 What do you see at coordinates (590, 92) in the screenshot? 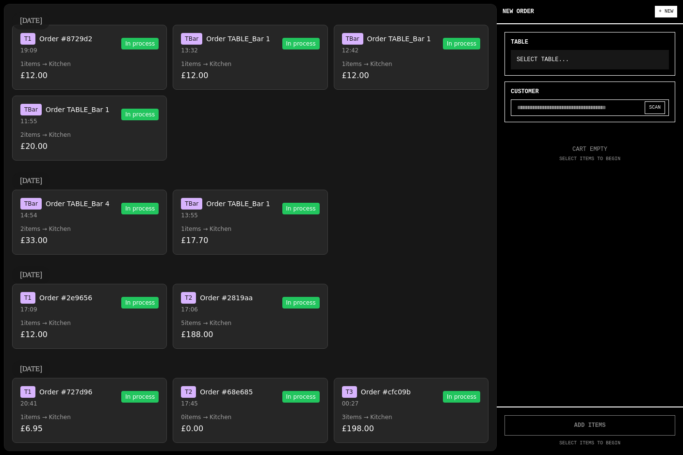
I see `p: CUSTOMER` at bounding box center [590, 92].